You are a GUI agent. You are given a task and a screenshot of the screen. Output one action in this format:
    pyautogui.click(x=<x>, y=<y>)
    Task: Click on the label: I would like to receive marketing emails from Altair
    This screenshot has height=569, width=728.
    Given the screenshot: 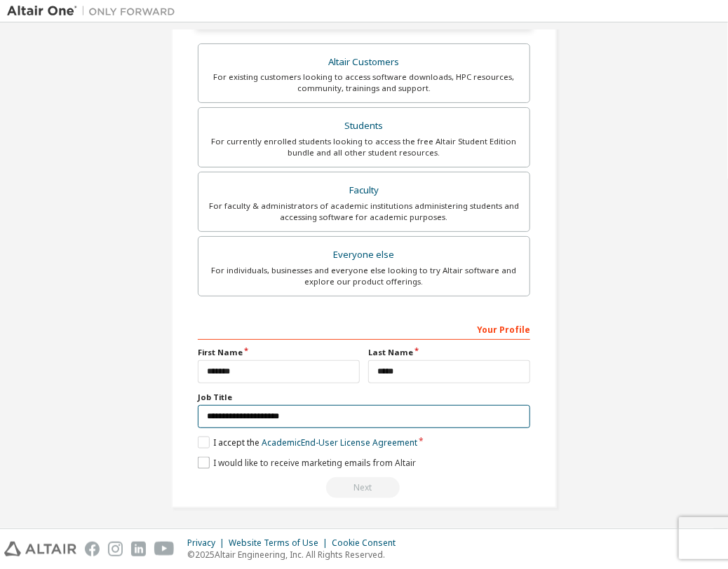 What is the action you would take?
    pyautogui.click(x=306, y=462)
    